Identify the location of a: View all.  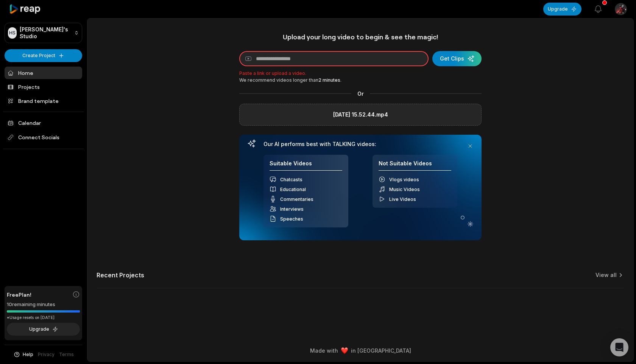
(606, 275).